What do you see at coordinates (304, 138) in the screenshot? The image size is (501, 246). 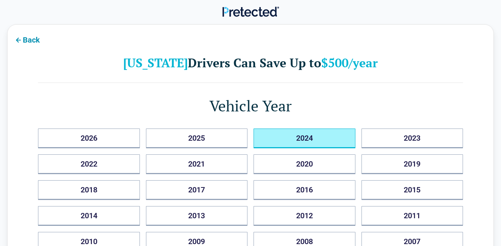 I see `button: 2024` at bounding box center [304, 138].